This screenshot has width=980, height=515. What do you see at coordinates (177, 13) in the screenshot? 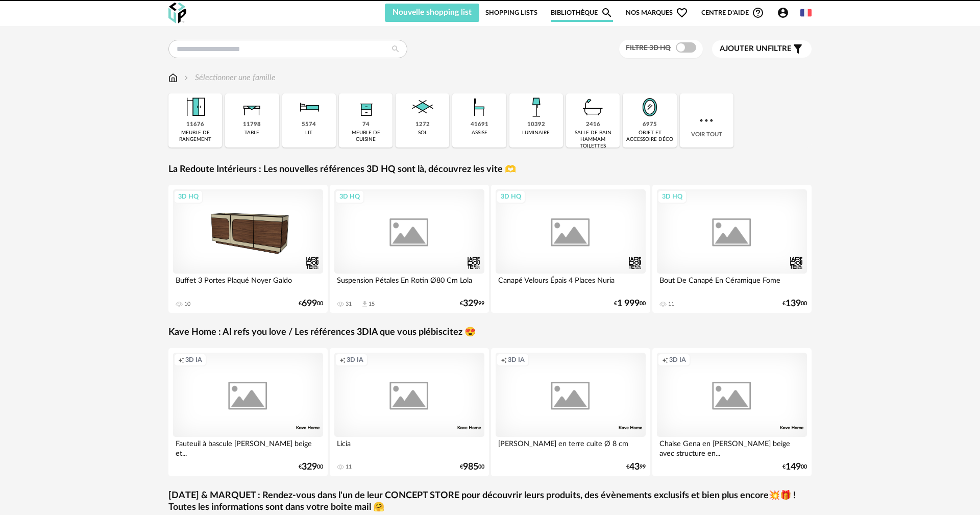
I see `img: OXP` at bounding box center [177, 13].